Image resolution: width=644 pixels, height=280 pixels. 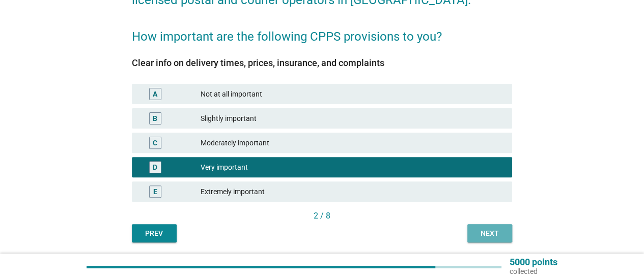 I want to click on div: A, so click(x=155, y=94).